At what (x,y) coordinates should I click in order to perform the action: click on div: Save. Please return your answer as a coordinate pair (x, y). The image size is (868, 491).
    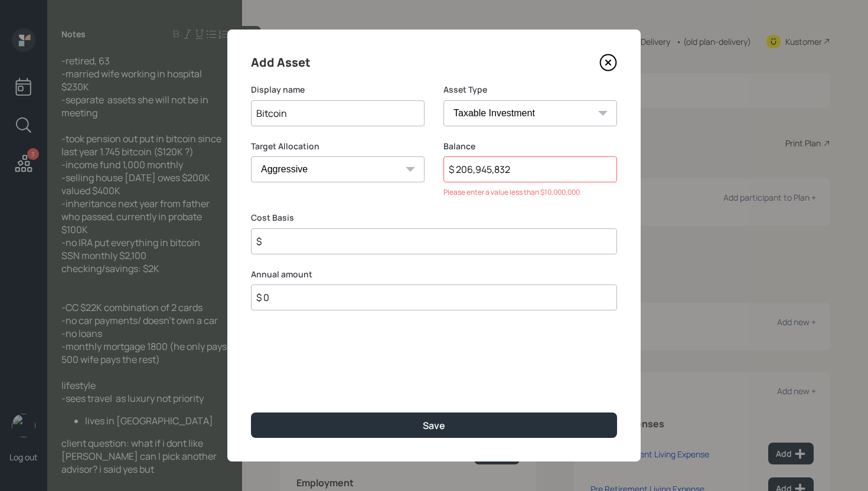
    Looking at the image, I should click on (434, 426).